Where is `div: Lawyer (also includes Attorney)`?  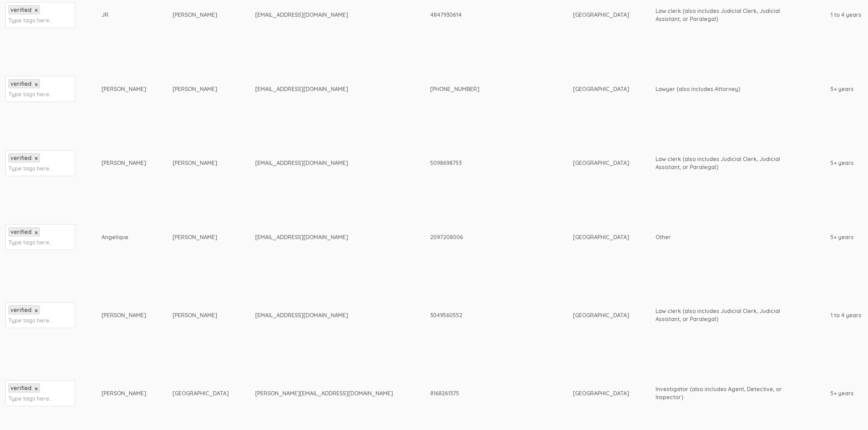 div: Lawyer (also includes Attorney) is located at coordinates (730, 89).